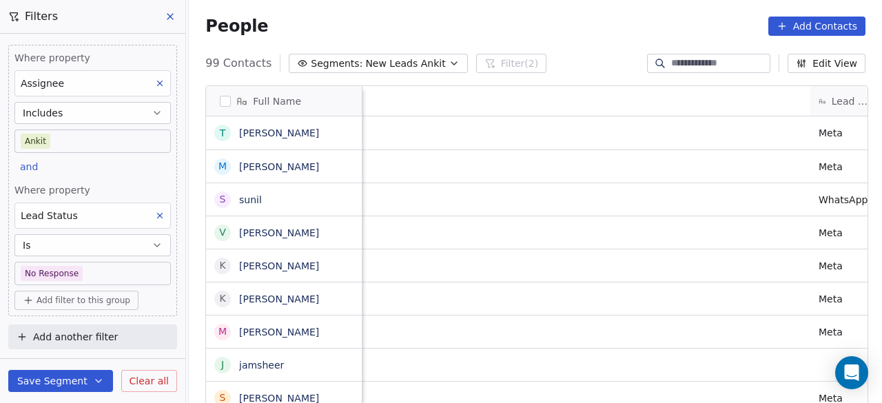  What do you see at coordinates (817, 26) in the screenshot?
I see `button: Add Contacts` at bounding box center [817, 26].